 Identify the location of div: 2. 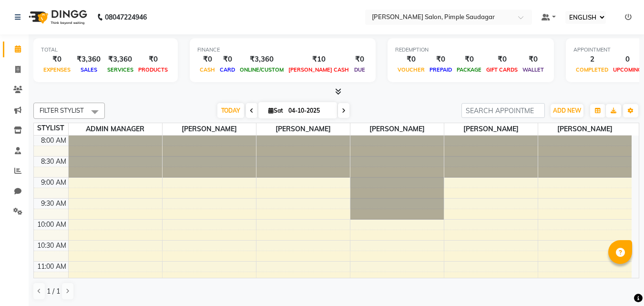
(592, 59).